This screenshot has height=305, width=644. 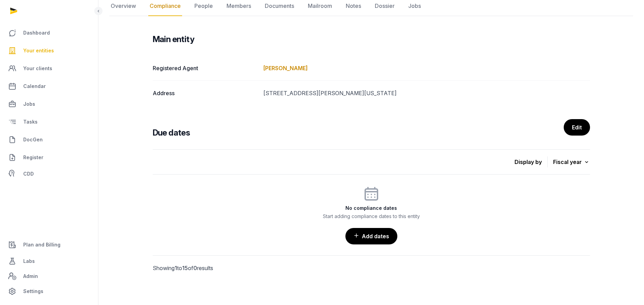 What do you see at coordinates (33, 157) in the screenshot?
I see `span: Register` at bounding box center [33, 157].